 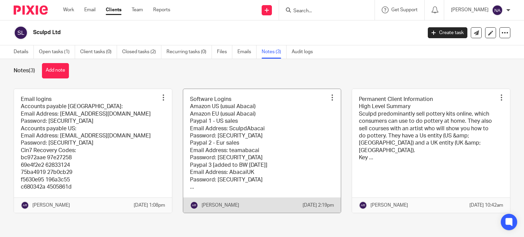 I want to click on a: Audit logs, so click(x=305, y=52).